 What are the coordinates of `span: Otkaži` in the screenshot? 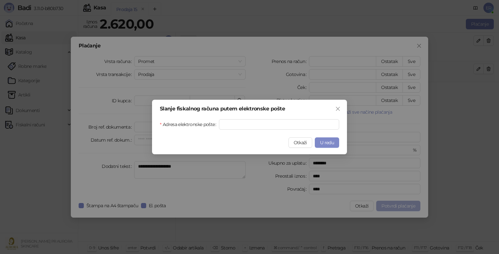 It's located at (300, 143).